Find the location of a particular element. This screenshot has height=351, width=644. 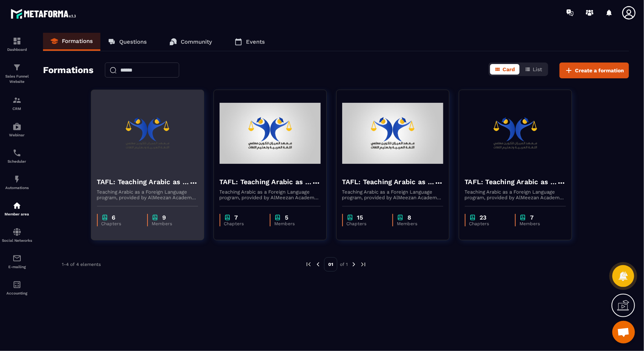

p: CRM is located at coordinates (17, 109).